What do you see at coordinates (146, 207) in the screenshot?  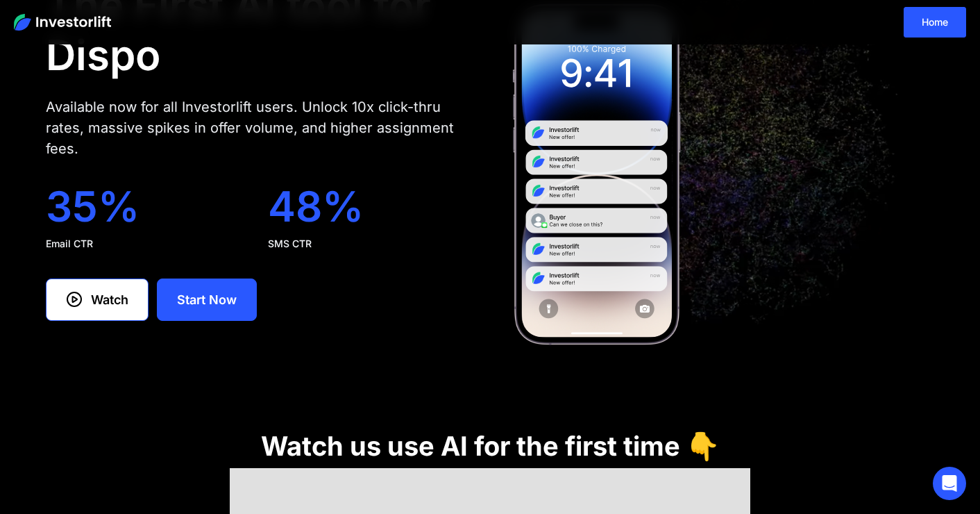 I see `div: 35%` at bounding box center [146, 207].